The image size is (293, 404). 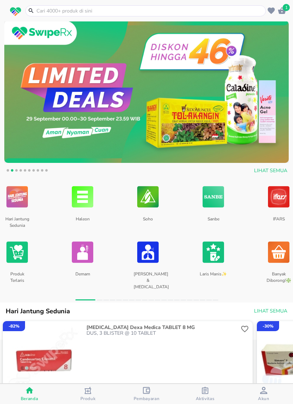 What do you see at coordinates (268, 326) in the screenshot?
I see `p: - 30 %` at bounding box center [268, 326].